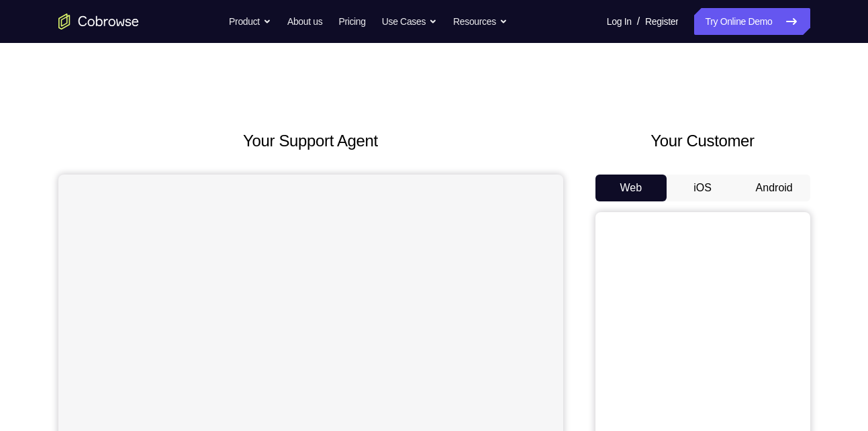 Image resolution: width=868 pixels, height=431 pixels. What do you see at coordinates (661, 22) in the screenshot?
I see `a: Register` at bounding box center [661, 22].